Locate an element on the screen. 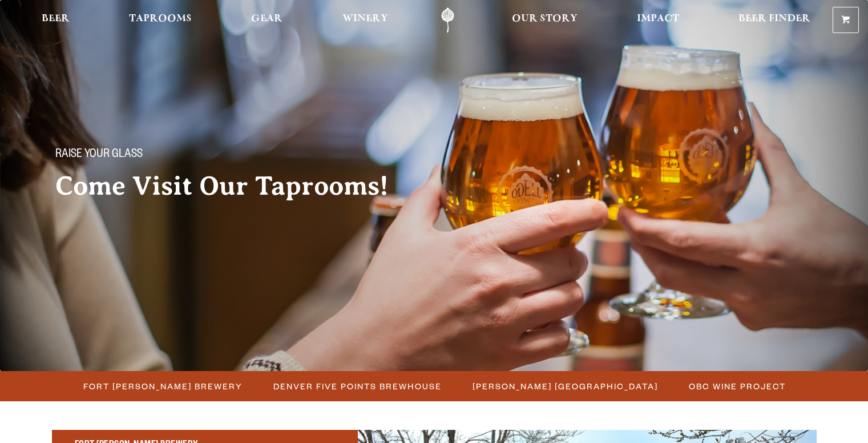 The width and height of the screenshot is (868, 443). span: Taprooms is located at coordinates (160, 19).